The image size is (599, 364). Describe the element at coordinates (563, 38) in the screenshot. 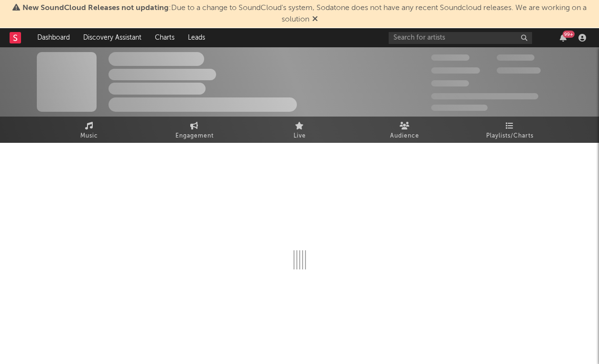

I see `button: 99+` at that location.